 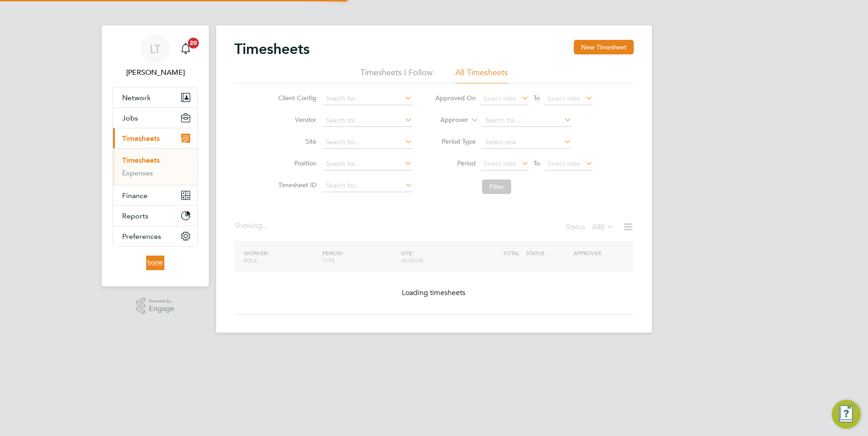 What do you see at coordinates (591, 227) in the screenshot?
I see `div: Status` at bounding box center [591, 227].